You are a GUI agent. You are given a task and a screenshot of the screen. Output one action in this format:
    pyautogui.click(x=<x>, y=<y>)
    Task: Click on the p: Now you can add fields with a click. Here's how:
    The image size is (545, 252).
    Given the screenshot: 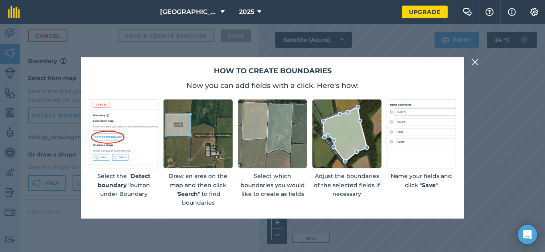 What is the action you would take?
    pyautogui.click(x=272, y=86)
    